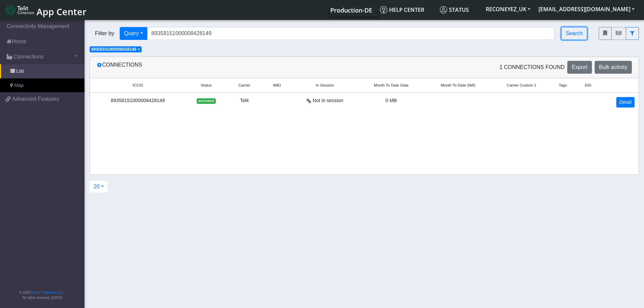 The height and width of the screenshot is (308, 644). Describe the element at coordinates (138, 101) in the screenshot. I see `div: 89358151000008428149` at that location.